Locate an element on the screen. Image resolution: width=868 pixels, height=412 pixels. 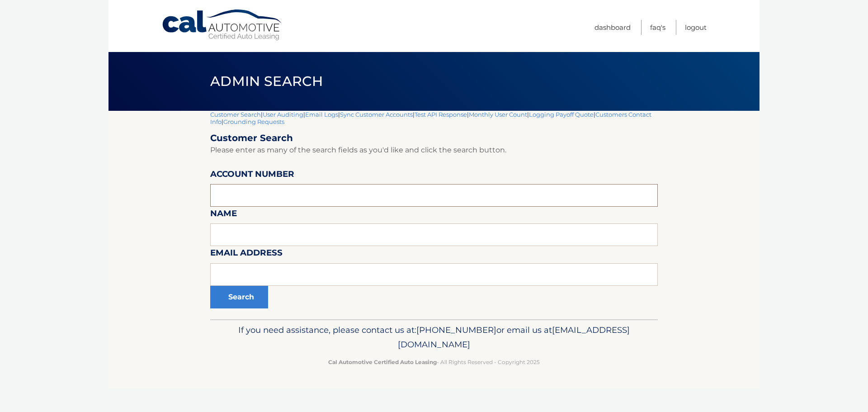
strong: Cal Automotive Certified Auto Leasing is located at coordinates (382, 361).